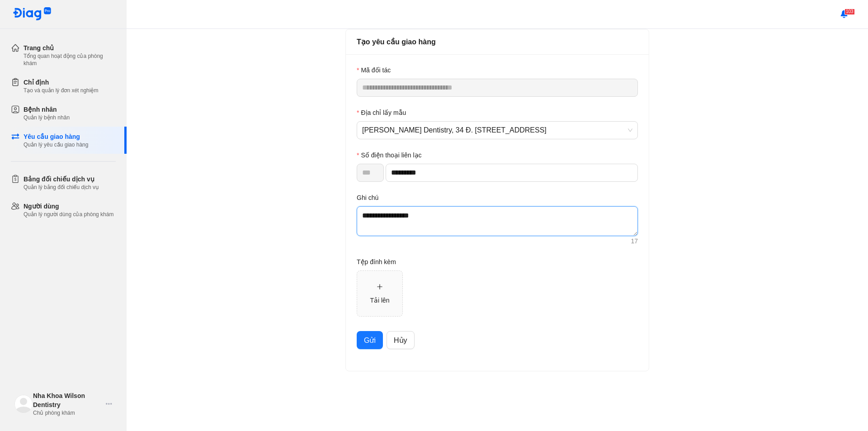  I want to click on span: plus, so click(380, 287).